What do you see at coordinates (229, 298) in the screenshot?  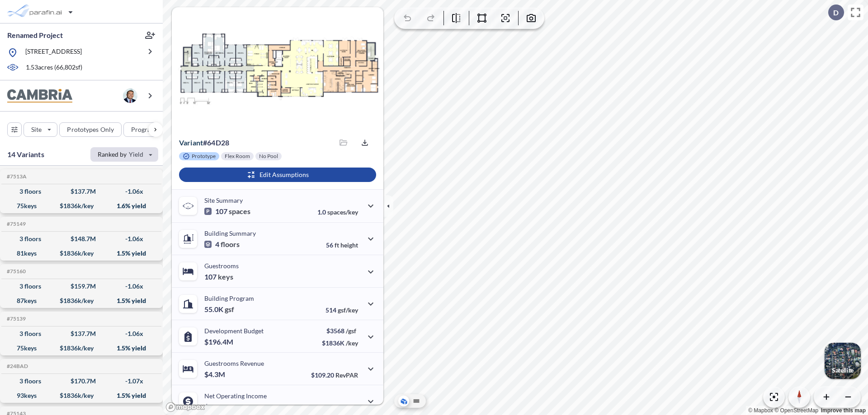 I see `p: Building Program` at bounding box center [229, 298].